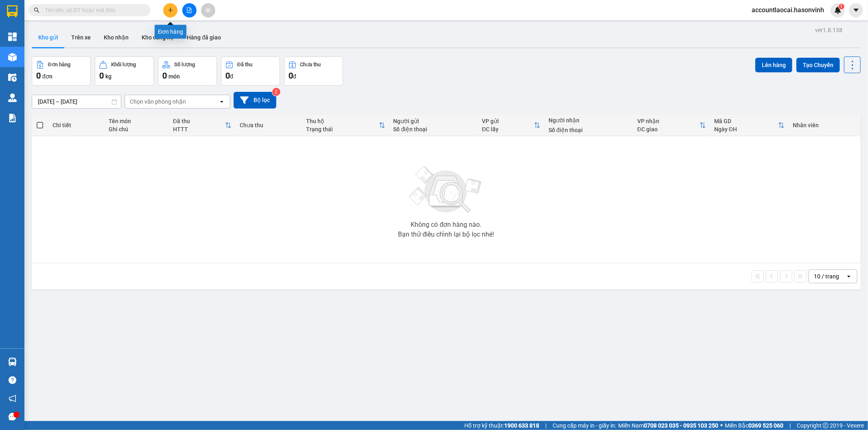 The image size is (868, 430). I want to click on div: Thu hộ, so click(342, 121).